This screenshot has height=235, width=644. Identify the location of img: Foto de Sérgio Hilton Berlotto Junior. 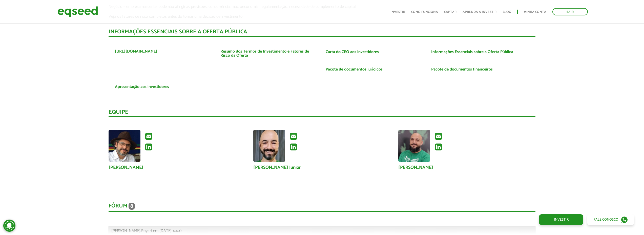
(269, 146).